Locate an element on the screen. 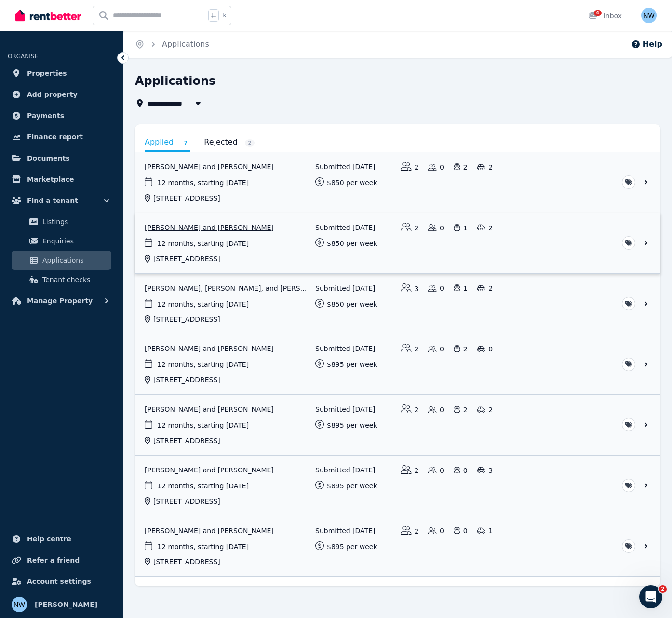  span: Help centre is located at coordinates (49, 539).